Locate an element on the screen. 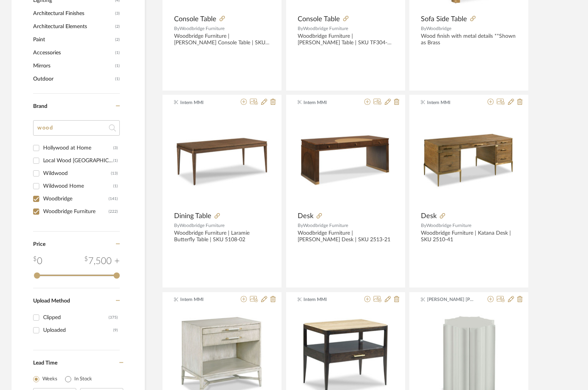 This screenshot has width=588, height=390. span: Dining Table is located at coordinates (192, 216).